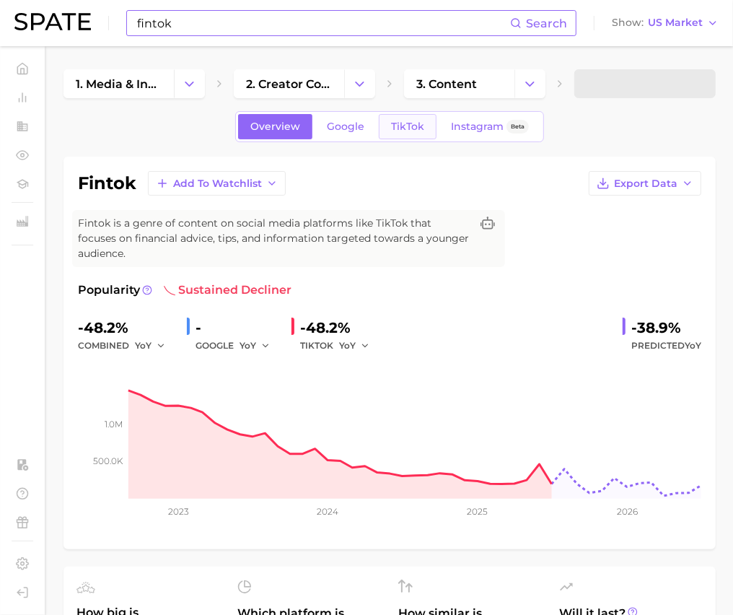 The width and height of the screenshot is (733, 615). Describe the element at coordinates (490, 126) in the screenshot. I see `a: InstagramBeta` at that location.